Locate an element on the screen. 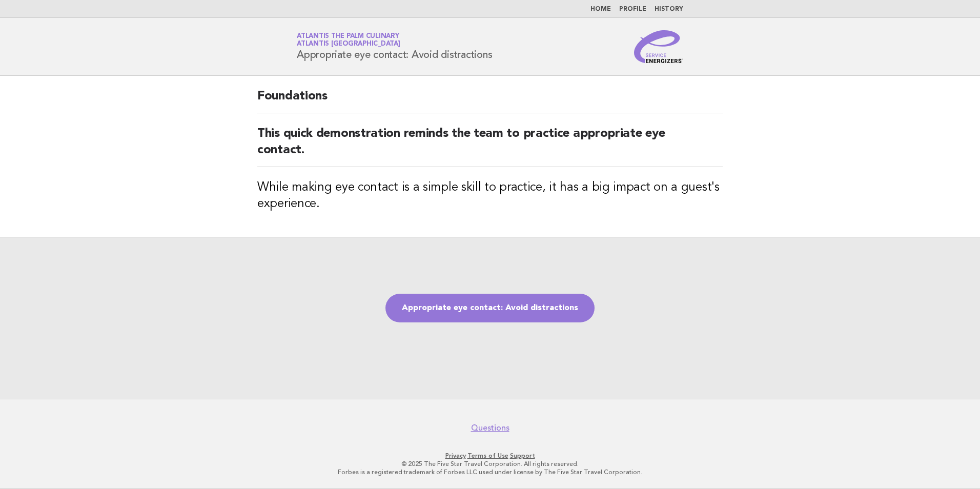 This screenshot has width=980, height=489. a: Questions is located at coordinates (490, 428).